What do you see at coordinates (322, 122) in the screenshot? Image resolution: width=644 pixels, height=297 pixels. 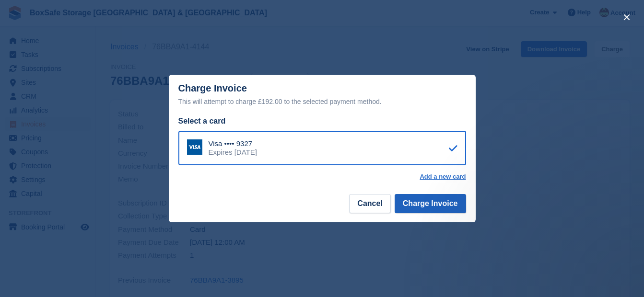 I see `div: Select a card` at bounding box center [322, 122].